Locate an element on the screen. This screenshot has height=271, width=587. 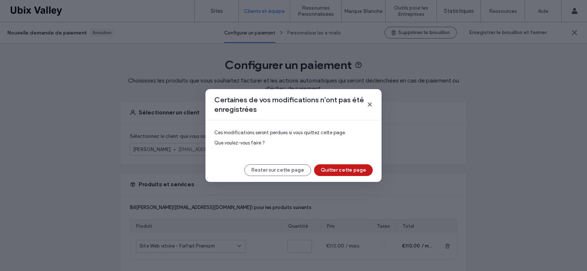
span: Ces modifications seront perdues si vous quittez cette page. is located at coordinates (293, 133).